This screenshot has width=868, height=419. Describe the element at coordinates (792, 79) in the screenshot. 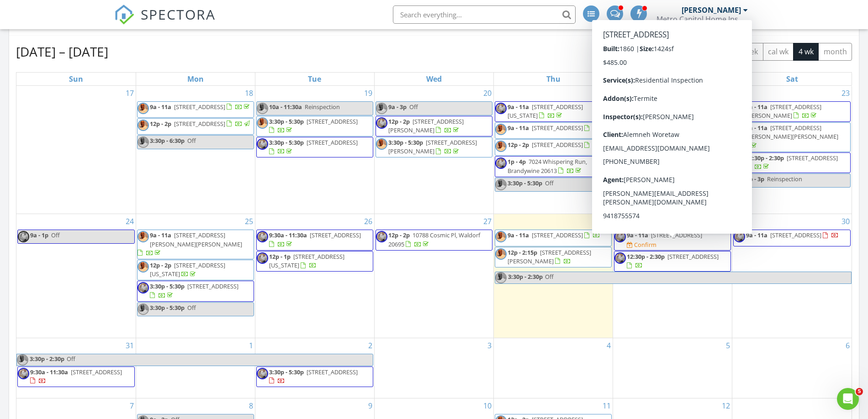

I see `a: Saturday` at that location.